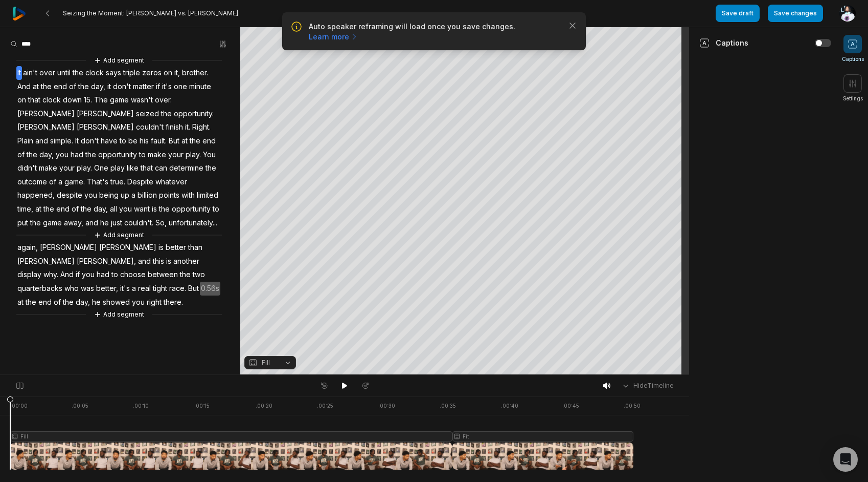 This screenshot has height=482, width=868. What do you see at coordinates (25, 140) in the screenshot?
I see `span: Plain` at bounding box center [25, 140].